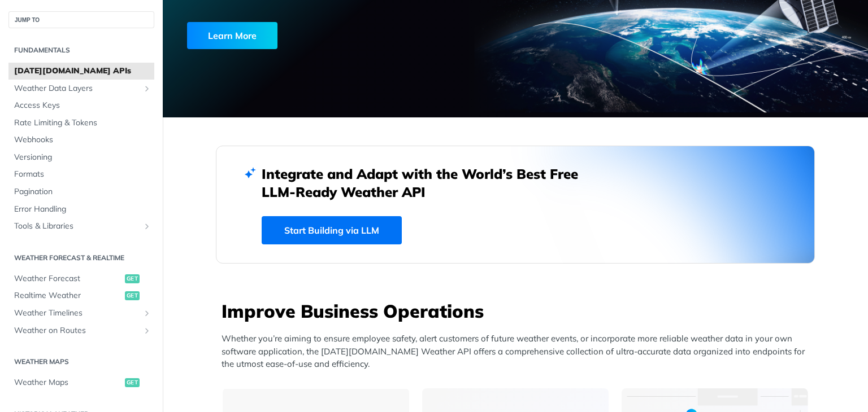  I want to click on button: Show subpages for Tools & Libraries, so click(147, 226).